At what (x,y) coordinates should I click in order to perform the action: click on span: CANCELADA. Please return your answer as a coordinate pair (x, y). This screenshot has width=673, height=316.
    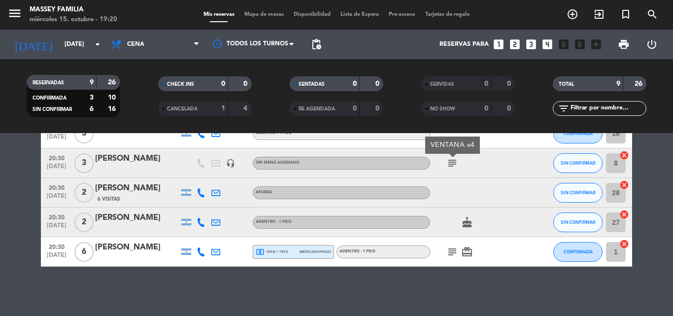
    Looking at the image, I should click on (182, 109).